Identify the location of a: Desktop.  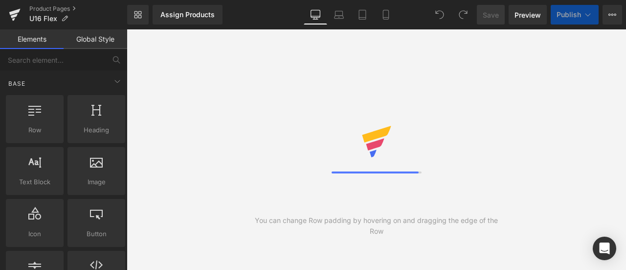
(316, 15).